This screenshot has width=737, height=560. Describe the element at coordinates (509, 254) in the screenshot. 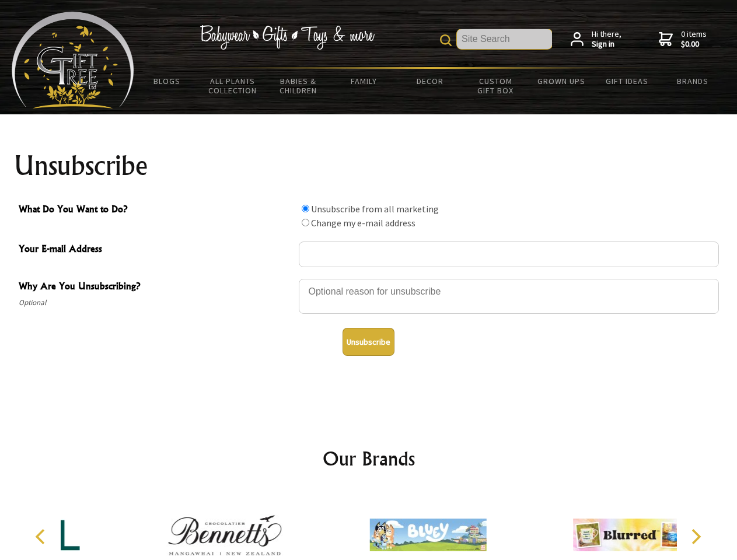

I see `input: Your E-mail Address` at that location.